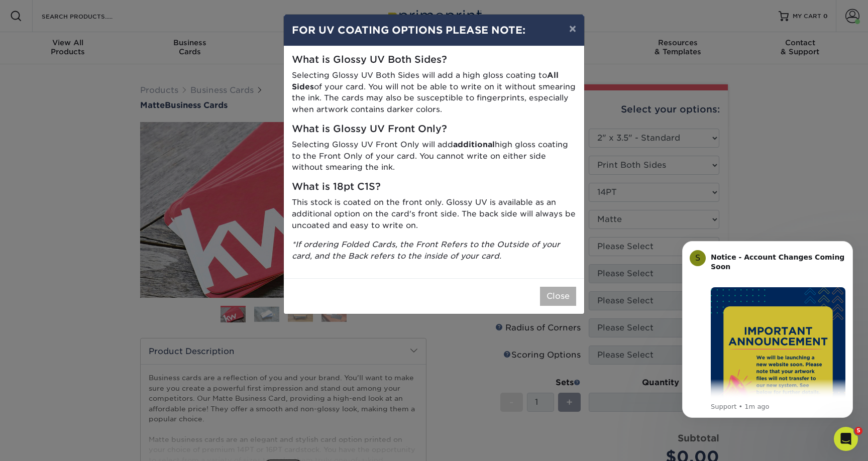  I want to click on h5: What is 18pt C1S?, so click(434, 187).